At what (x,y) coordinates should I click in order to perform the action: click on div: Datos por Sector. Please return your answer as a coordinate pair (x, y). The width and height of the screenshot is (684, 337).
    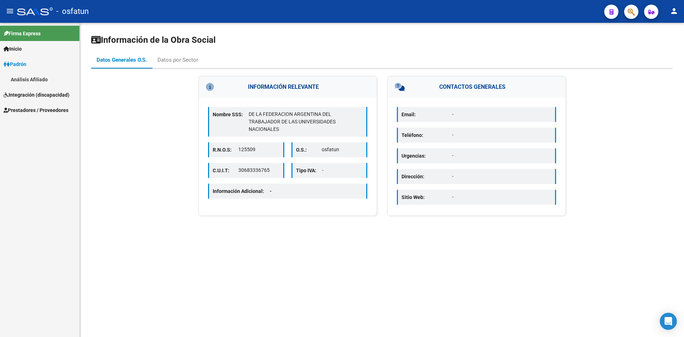
    Looking at the image, I should click on (178, 60).